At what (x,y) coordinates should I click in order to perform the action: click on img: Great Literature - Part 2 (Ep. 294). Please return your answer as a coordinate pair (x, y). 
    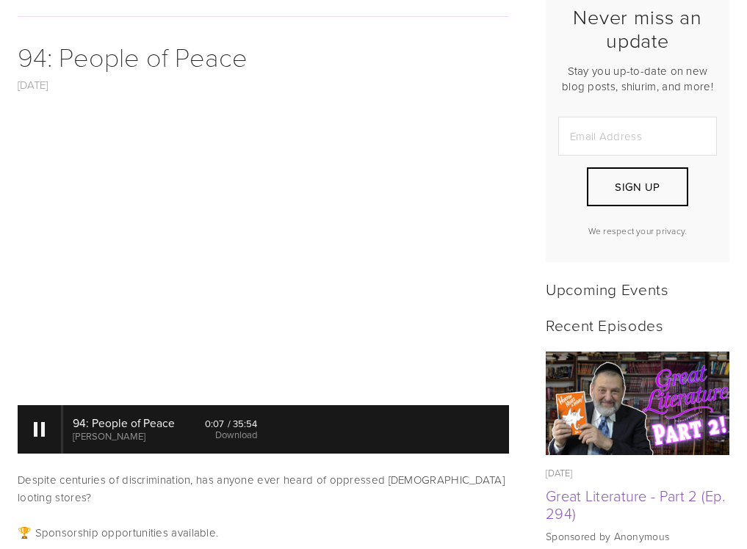
    Looking at the image, I should click on (638, 403).